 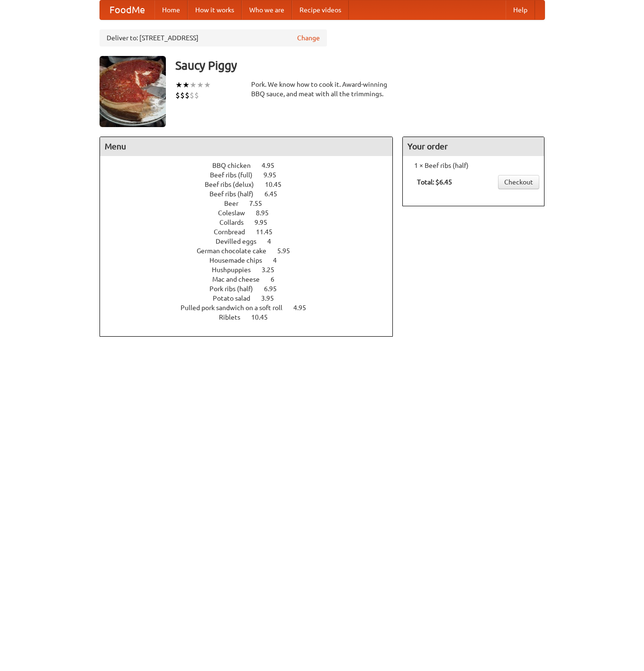 What do you see at coordinates (252, 213) in the screenshot?
I see `a: Coleslaw 8.95` at bounding box center [252, 213].